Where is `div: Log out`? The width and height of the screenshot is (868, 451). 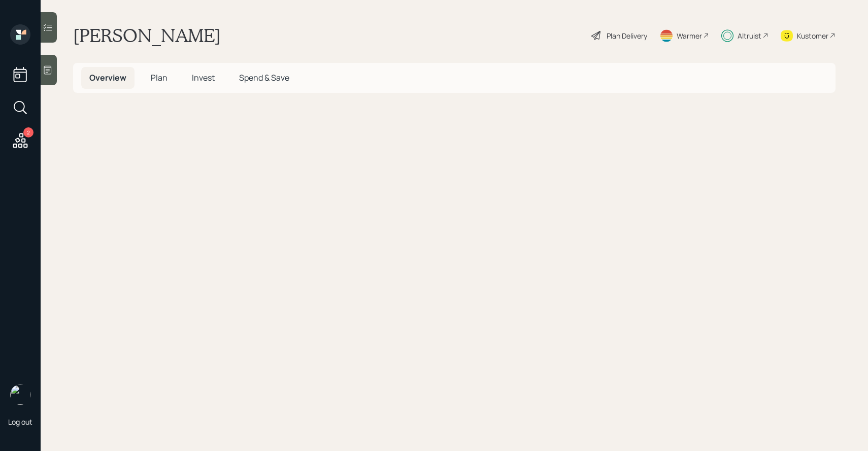
div: Log out is located at coordinates (20, 421).